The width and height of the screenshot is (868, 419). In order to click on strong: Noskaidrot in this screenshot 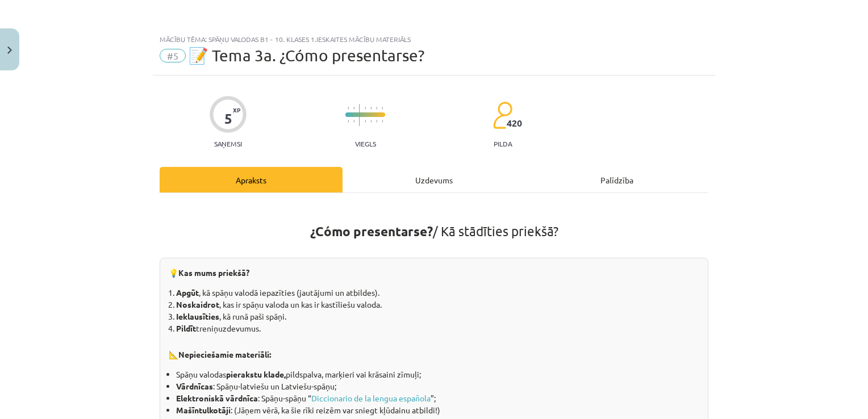, I will do `click(198, 304)`.